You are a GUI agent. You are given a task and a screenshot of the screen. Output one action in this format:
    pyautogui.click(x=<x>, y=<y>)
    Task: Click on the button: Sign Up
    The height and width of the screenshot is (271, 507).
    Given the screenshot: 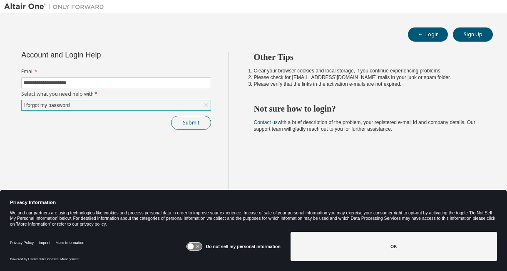 What is the action you would take?
    pyautogui.click(x=472, y=35)
    